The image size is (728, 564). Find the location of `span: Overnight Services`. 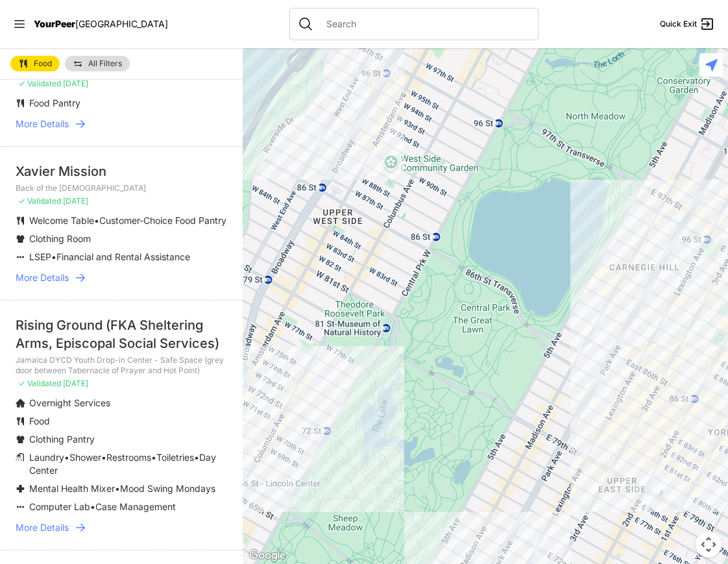

span: Overnight Services is located at coordinates (70, 402).